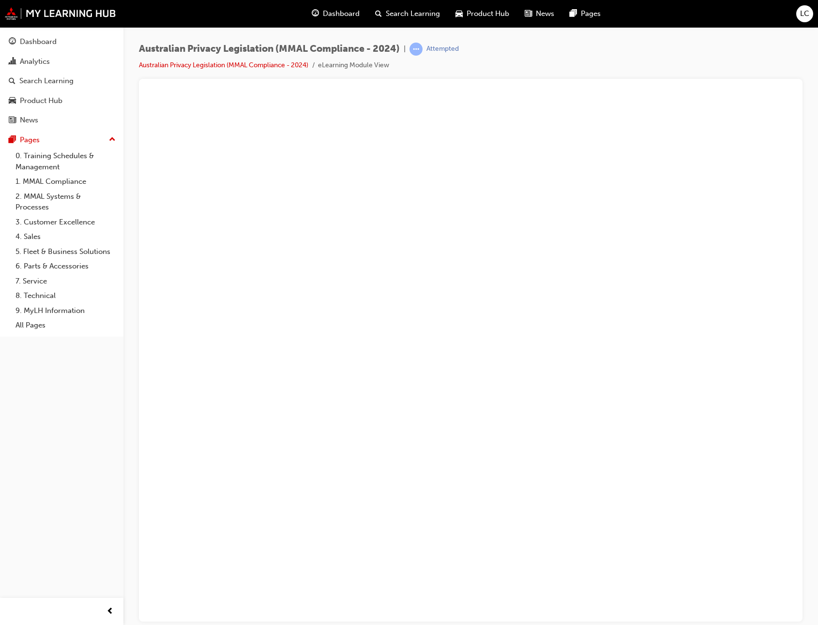  What do you see at coordinates (224, 65) in the screenshot?
I see `a: Australian Privacy Legislation (MMAL Compliance - 2024)` at bounding box center [224, 65].